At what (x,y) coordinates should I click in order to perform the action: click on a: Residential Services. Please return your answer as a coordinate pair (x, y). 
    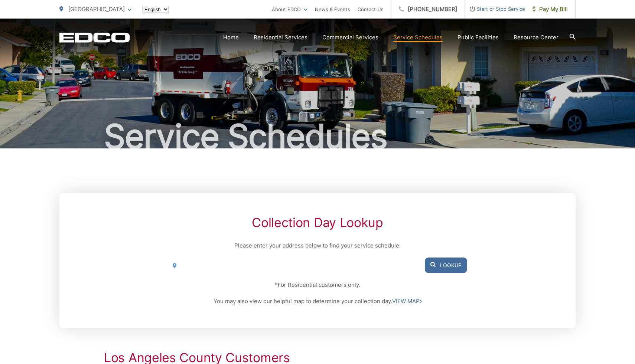
    Looking at the image, I should click on (280, 37).